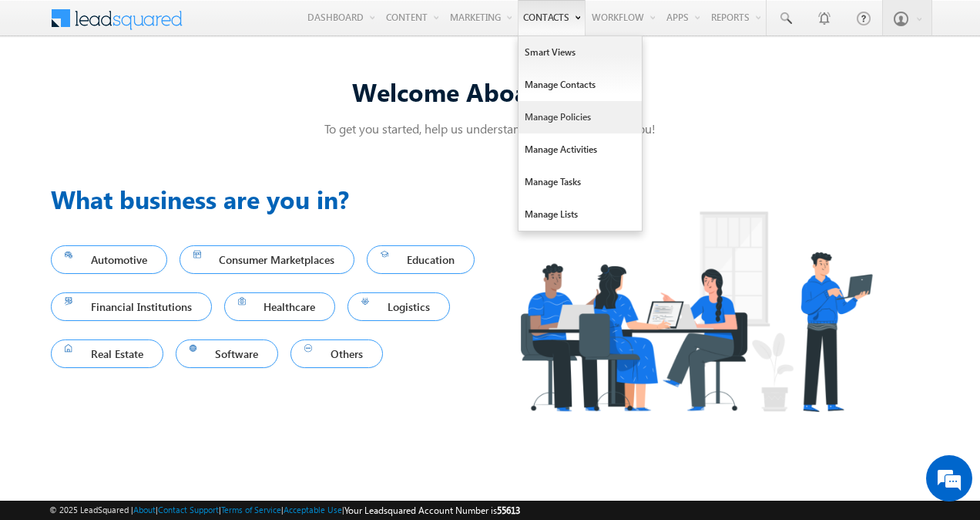 The width and height of the screenshot is (980, 520). Describe the element at coordinates (421, 259) in the screenshot. I see `span: Education` at that location.